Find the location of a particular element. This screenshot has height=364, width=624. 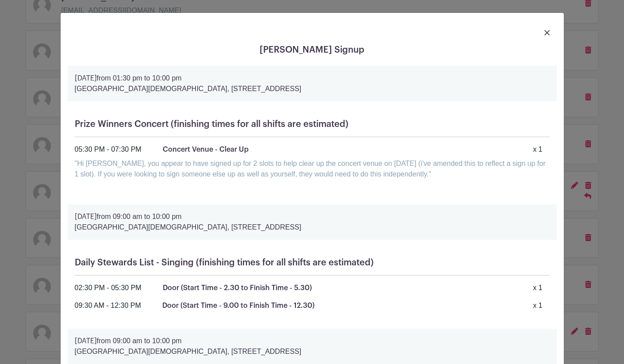

div: 05:30 PM - 07:30 PM is located at coordinates (108, 149).